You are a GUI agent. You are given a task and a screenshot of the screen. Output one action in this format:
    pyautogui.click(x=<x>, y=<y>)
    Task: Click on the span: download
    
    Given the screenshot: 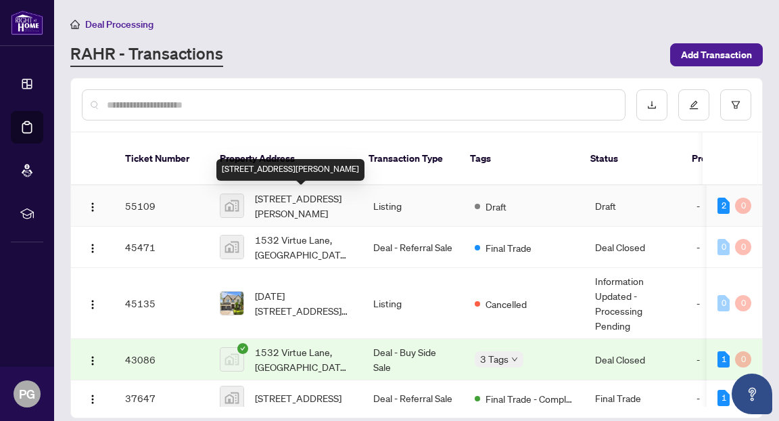 What is the action you would take?
    pyautogui.click(x=652, y=105)
    